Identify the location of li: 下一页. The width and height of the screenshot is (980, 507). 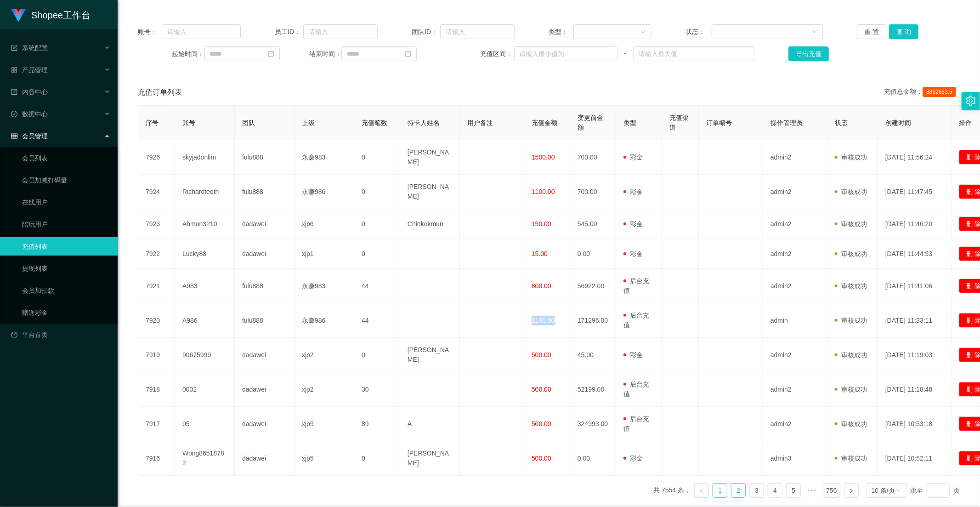
(851, 491).